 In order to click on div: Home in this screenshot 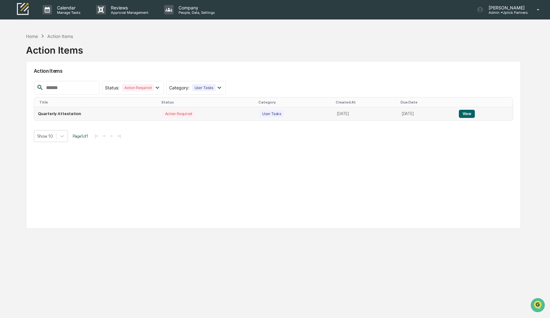, I will do `click(32, 36)`.